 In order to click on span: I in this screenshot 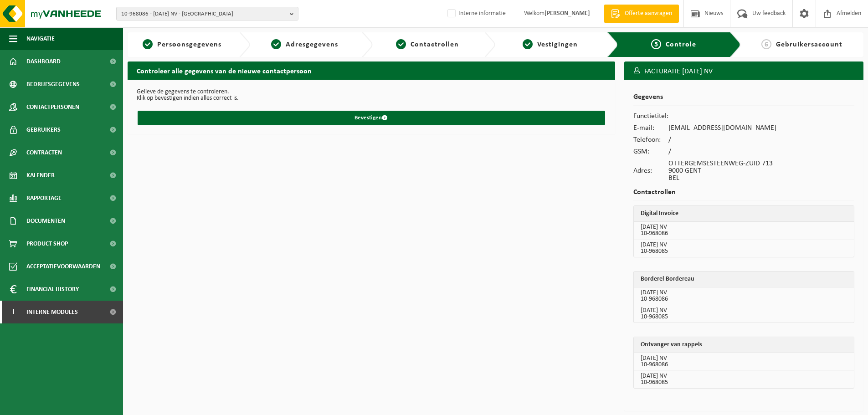, I will do `click(13, 313)`.